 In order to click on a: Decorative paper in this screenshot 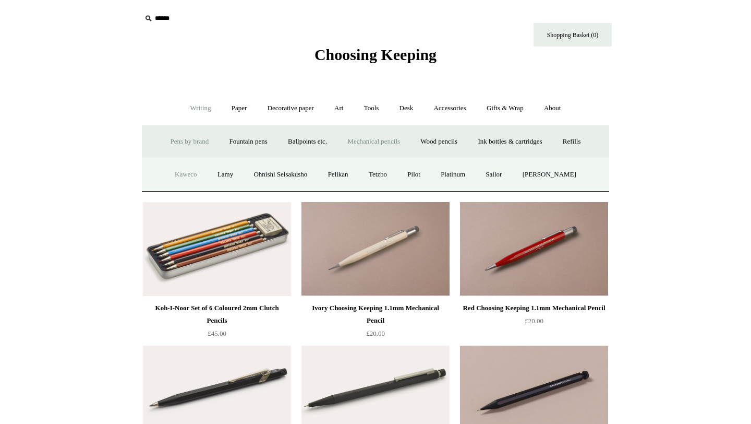, I will do `click(291, 108)`.